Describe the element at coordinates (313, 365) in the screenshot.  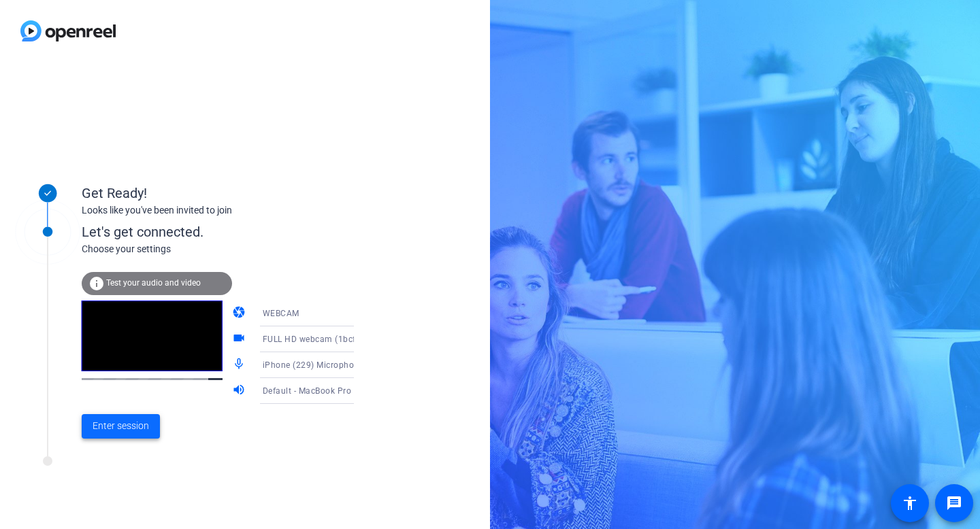
I see `span: iPhone (229) Microphone` at that location.